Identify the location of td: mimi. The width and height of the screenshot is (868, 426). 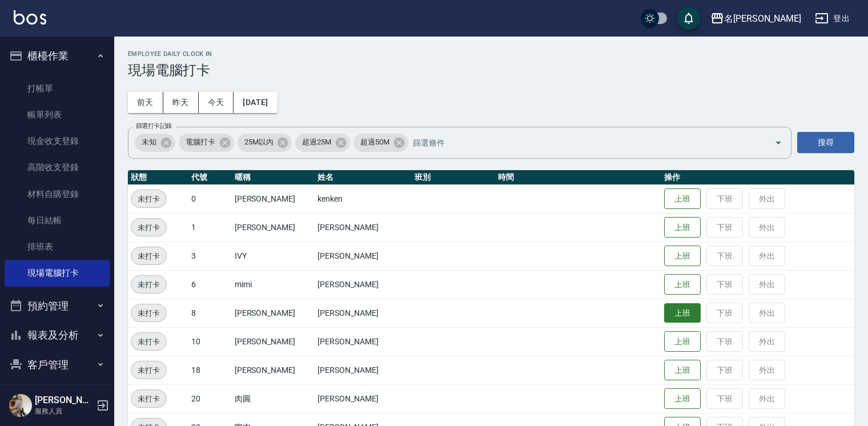
(273, 284).